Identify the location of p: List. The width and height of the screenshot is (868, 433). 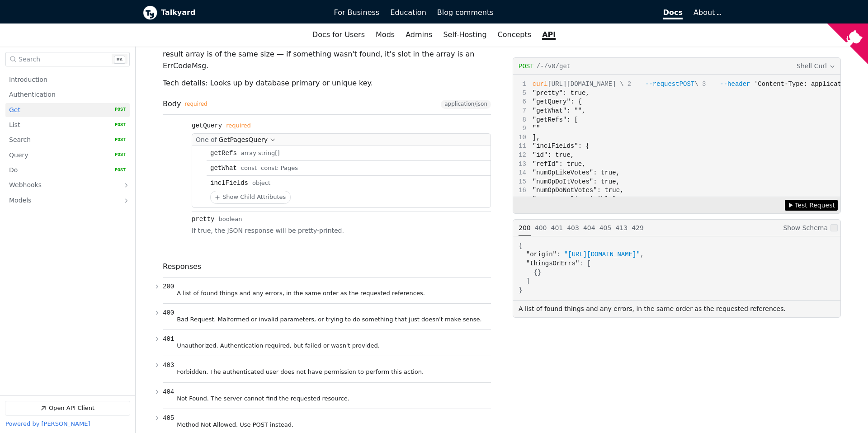
(15, 125).